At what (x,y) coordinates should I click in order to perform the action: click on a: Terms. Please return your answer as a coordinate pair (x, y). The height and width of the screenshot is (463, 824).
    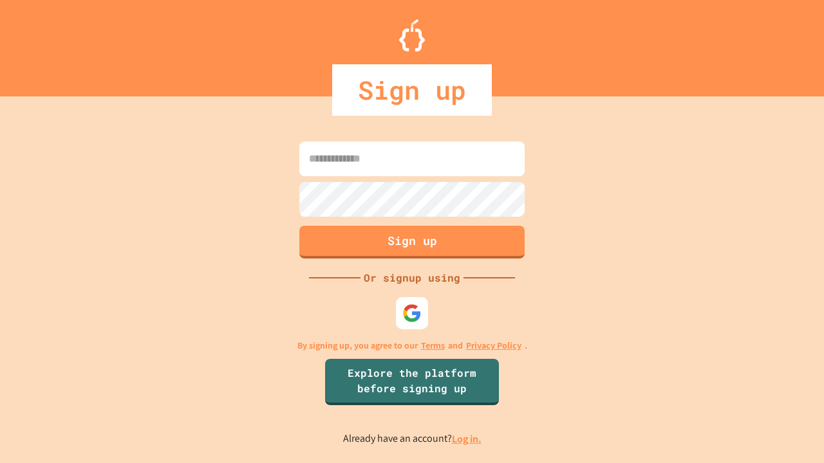
    Looking at the image, I should click on (433, 346).